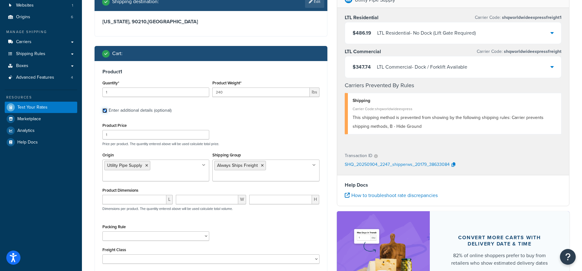 The height and width of the screenshot is (271, 582). Describe the element at coordinates (361, 18) in the screenshot. I see `h3: LTL Residential` at that location.